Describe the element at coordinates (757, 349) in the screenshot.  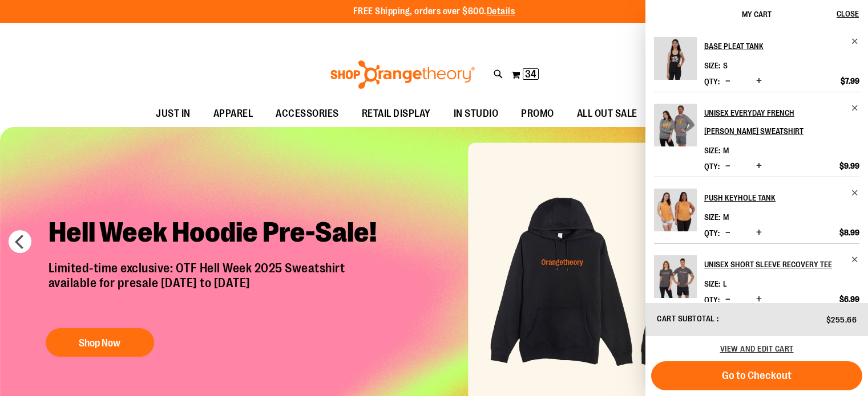
I see `span: View and edit cart` at that location.